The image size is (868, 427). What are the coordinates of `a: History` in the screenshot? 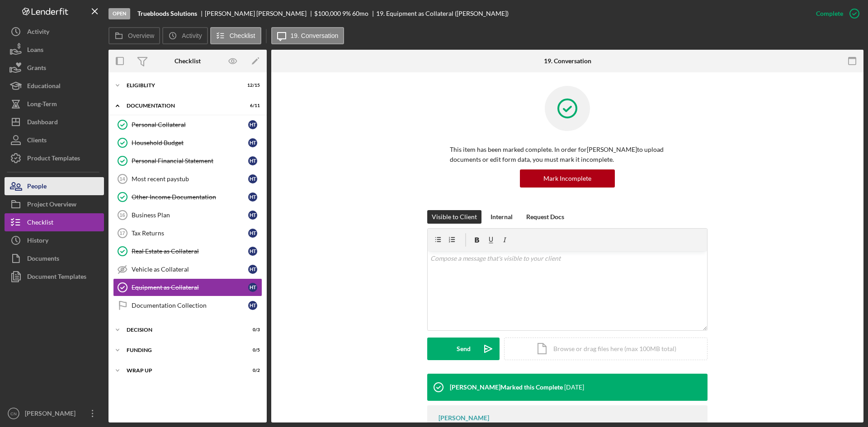 It's located at (55, 240).